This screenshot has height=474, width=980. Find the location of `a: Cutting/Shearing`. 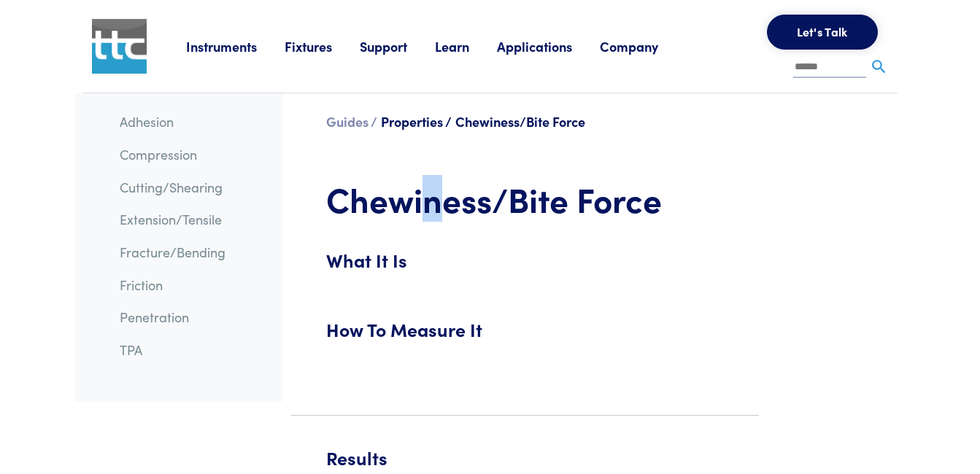

a: Cutting/Shearing is located at coordinates (170, 187).